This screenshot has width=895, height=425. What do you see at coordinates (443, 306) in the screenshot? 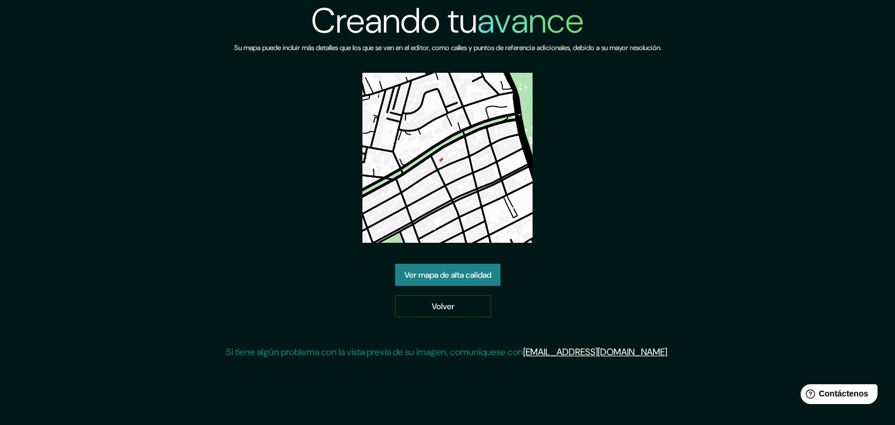
I see `font: Volver` at bounding box center [443, 306].